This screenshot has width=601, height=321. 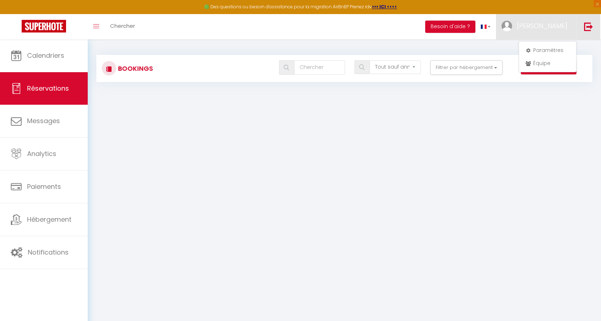 What do you see at coordinates (547, 63) in the screenshot?
I see `a: Équipe` at bounding box center [547, 63].